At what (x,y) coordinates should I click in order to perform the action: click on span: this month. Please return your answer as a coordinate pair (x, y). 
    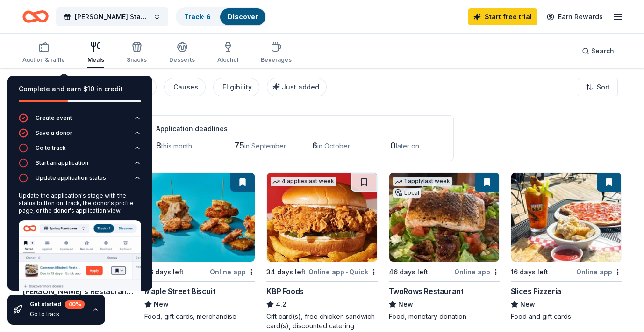
    Looking at the image, I should click on (177, 146).